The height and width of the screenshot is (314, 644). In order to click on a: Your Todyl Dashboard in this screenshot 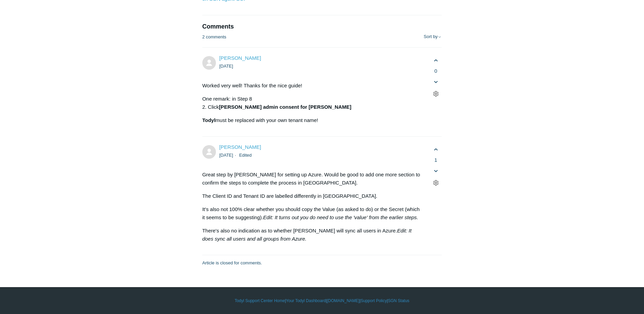, I will do `click(305, 301)`.